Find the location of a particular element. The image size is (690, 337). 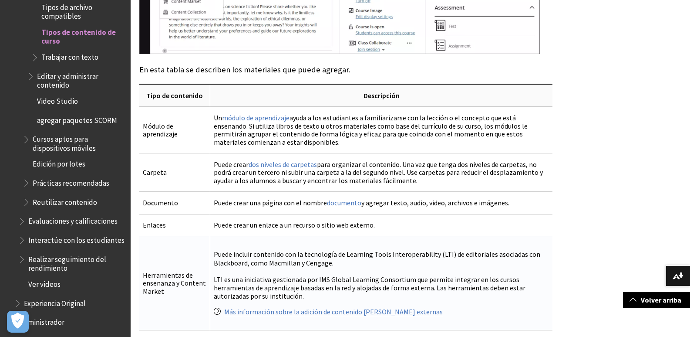

span: Realizar seguimiento del rendimiento is located at coordinates (76, 262).